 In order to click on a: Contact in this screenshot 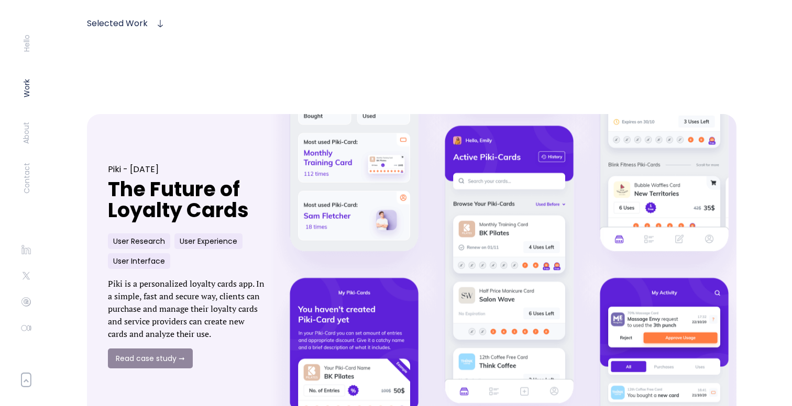, I will do `click(26, 178)`.